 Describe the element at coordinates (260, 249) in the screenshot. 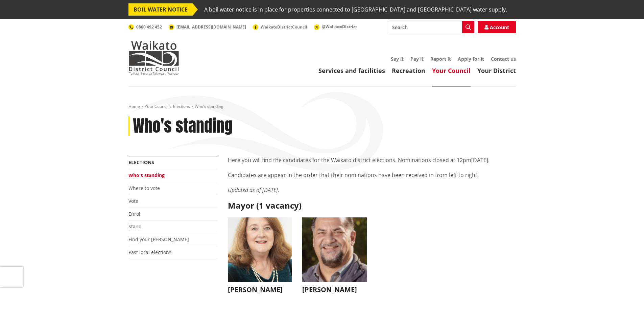

I see `img: WO-M__CHURCH_J__UwGuY` at that location.